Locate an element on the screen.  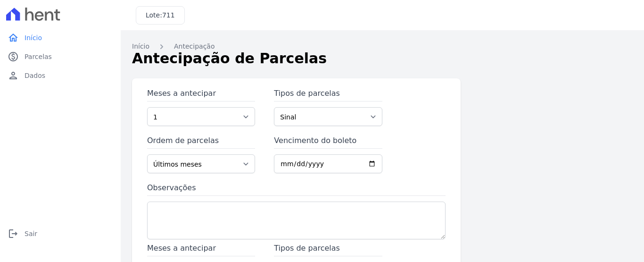
span: Dados is located at coordinates (35, 76).